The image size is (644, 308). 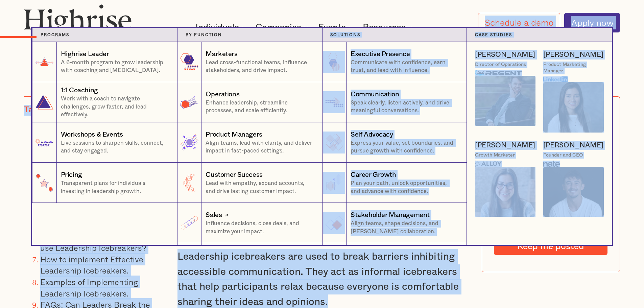 What do you see at coordinates (214, 215) in the screenshot?
I see `div: Sales` at bounding box center [214, 215].